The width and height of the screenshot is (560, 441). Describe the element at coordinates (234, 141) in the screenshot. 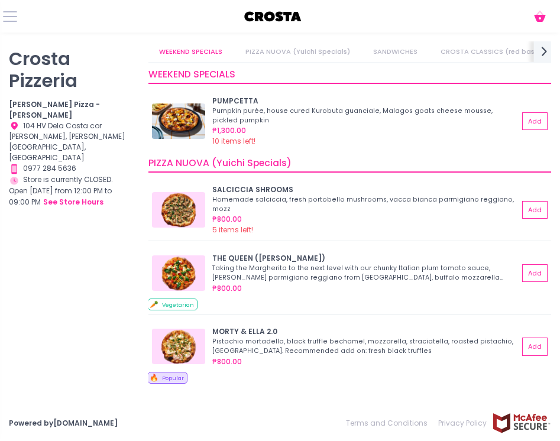

I see `span: 10 items left!` at that location.